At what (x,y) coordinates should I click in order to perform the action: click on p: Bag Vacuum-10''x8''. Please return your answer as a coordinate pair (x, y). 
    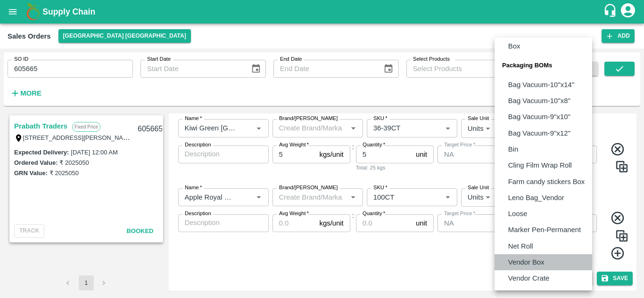
    Looking at the image, I should click on (539, 101).